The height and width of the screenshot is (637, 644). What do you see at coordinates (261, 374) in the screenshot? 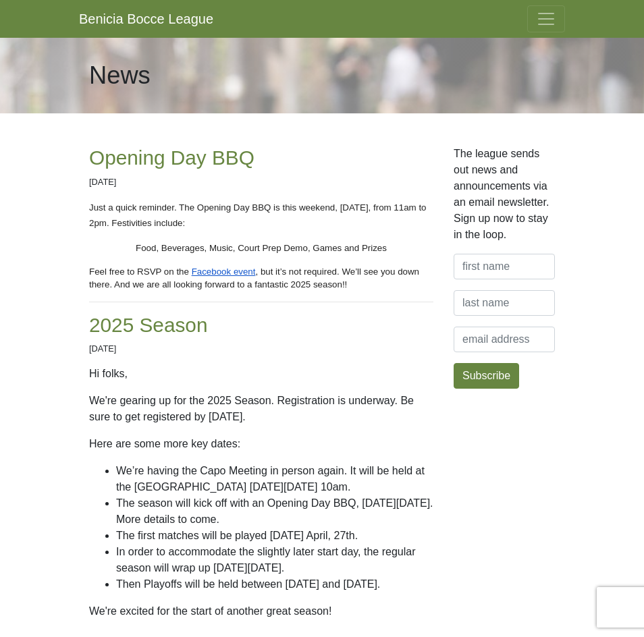
I see `p: Hi folks,` at bounding box center [261, 374].